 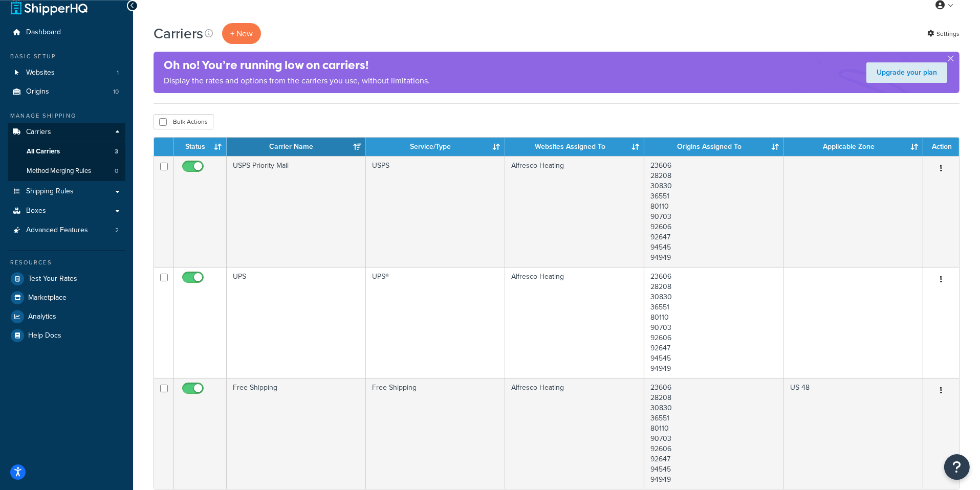 I want to click on li: Dashboard, so click(x=67, y=33).